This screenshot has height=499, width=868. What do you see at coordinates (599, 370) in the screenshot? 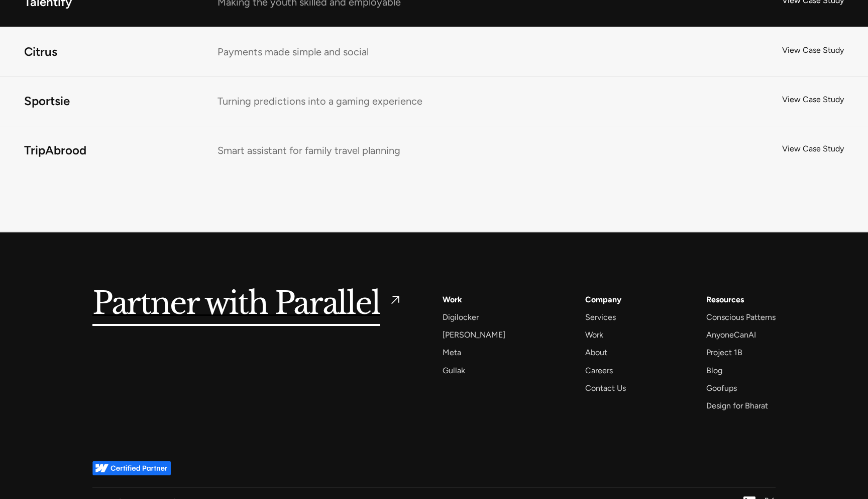
I see `a: Careers` at bounding box center [599, 370].